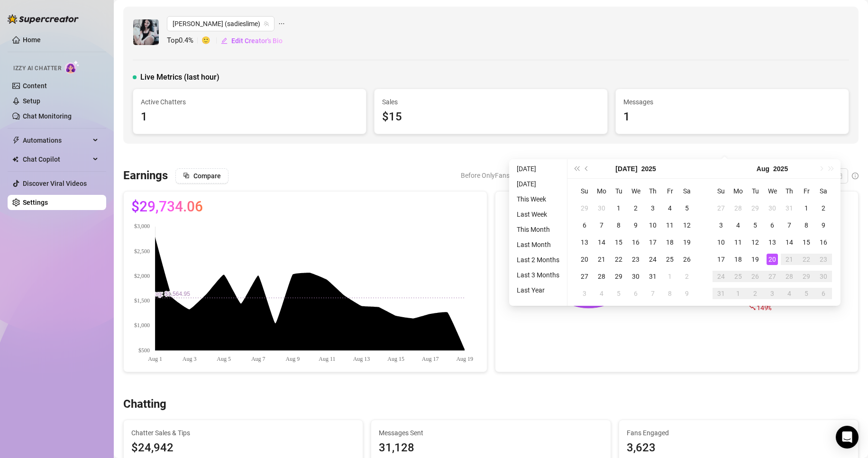 The image size is (868, 458). What do you see at coordinates (585, 225) in the screenshot?
I see `td: 2025-07-06` at bounding box center [585, 225].